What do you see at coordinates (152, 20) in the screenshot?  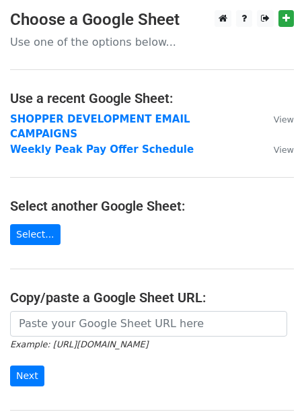 I see `h3: Choose a Google Sheet` at bounding box center [152, 20].